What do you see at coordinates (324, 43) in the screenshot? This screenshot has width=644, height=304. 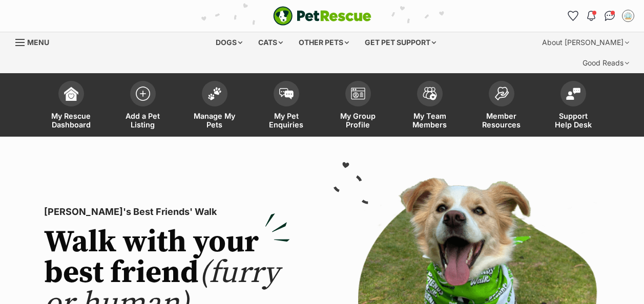 I see `div: Other pets` at bounding box center [324, 43].